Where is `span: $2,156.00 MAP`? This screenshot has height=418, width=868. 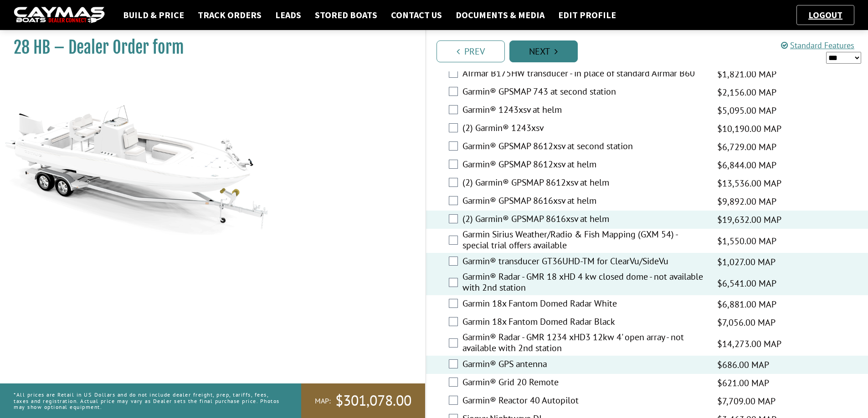 span: $2,156.00 MAP is located at coordinates (747, 92).